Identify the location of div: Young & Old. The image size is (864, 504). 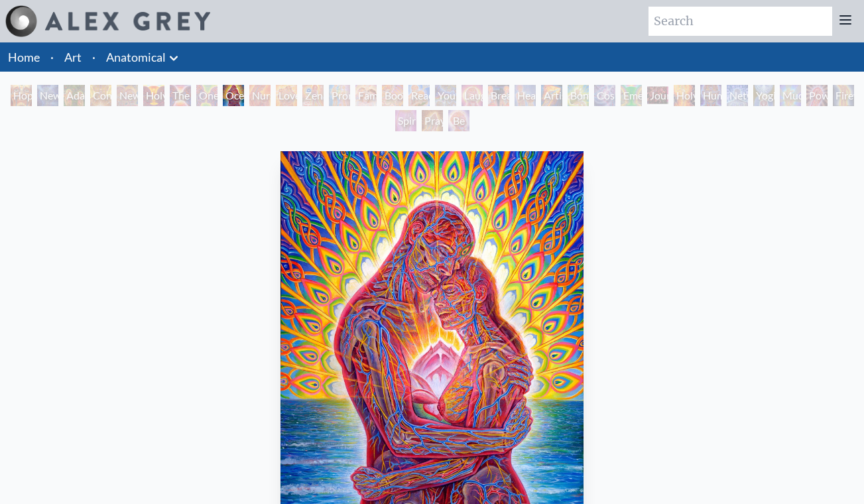
(446, 96).